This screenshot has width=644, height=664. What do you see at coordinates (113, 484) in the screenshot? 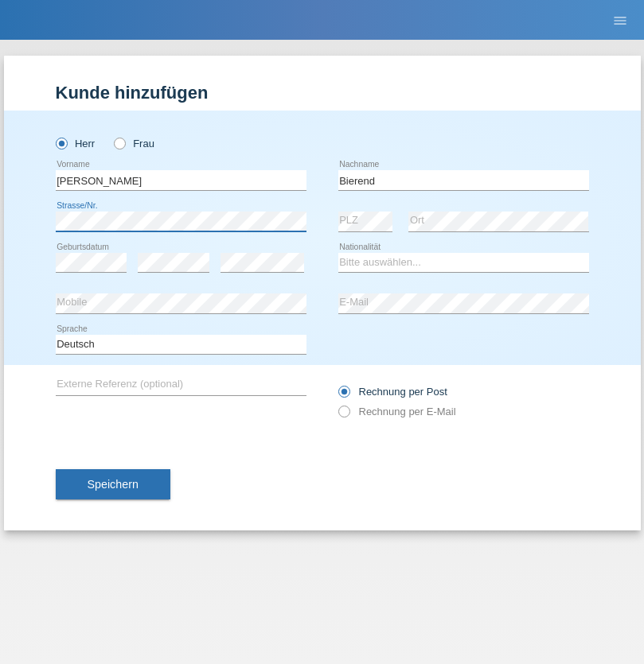
I see `button: Speichern` at bounding box center [113, 484].